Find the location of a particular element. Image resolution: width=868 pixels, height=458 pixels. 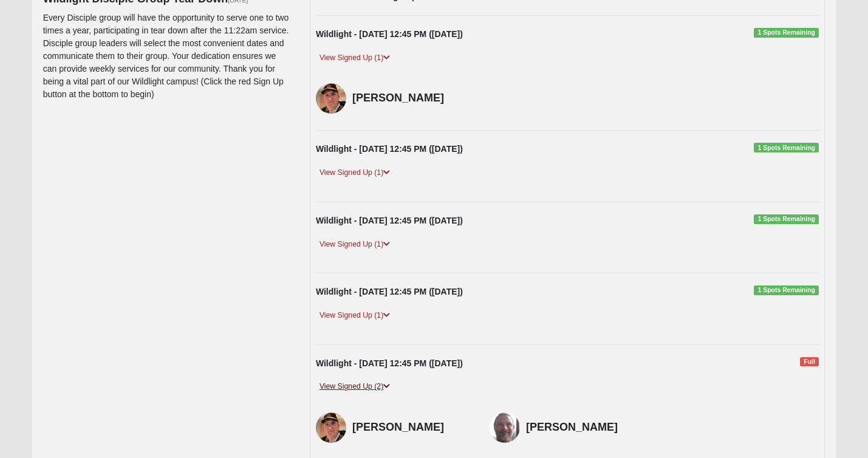

p: Every Disciple group will have the opportunity to serve one to two times a year, participating in... is located at coordinates (167, 56).